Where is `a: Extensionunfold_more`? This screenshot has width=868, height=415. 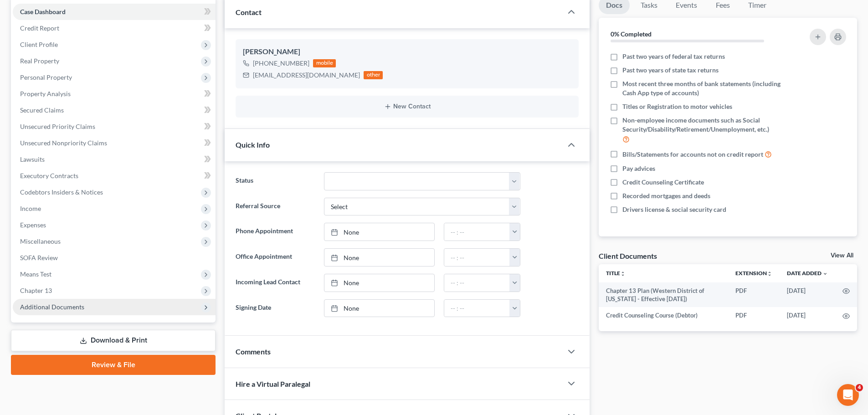 a: Extensionunfold_more is located at coordinates (753, 273).